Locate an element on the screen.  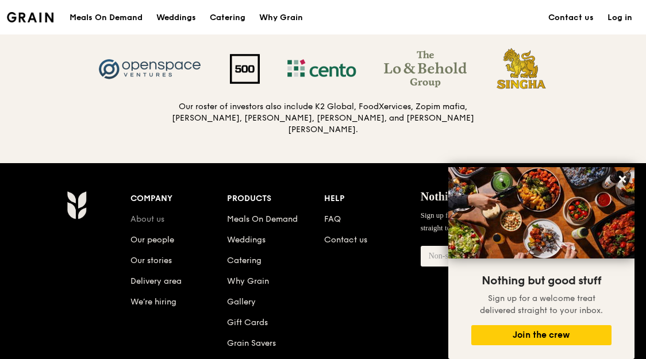
a: Gallery is located at coordinates (241, 302).